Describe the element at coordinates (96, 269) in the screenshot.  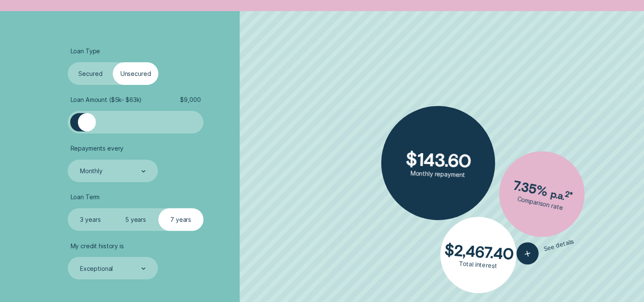
I see `div: Exceptional` at that location.